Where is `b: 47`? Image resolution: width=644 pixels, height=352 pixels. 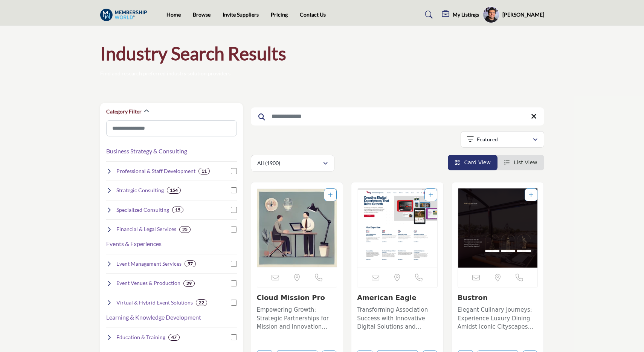 b: 47 is located at coordinates (174, 337).